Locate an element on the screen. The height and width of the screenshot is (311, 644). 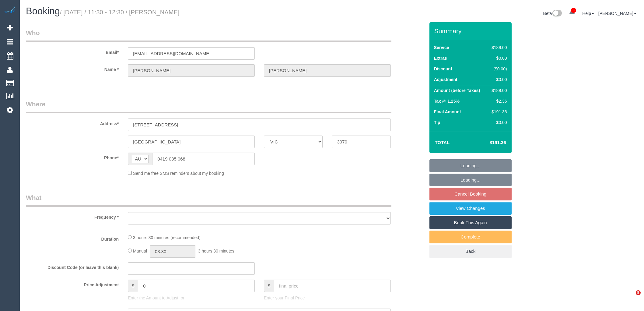
h4: $191.36 is located at coordinates (488, 143).